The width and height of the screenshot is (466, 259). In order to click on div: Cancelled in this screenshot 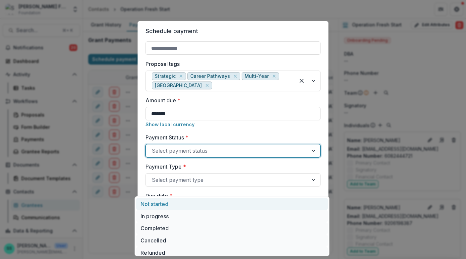, I will do `click(232, 240)`.